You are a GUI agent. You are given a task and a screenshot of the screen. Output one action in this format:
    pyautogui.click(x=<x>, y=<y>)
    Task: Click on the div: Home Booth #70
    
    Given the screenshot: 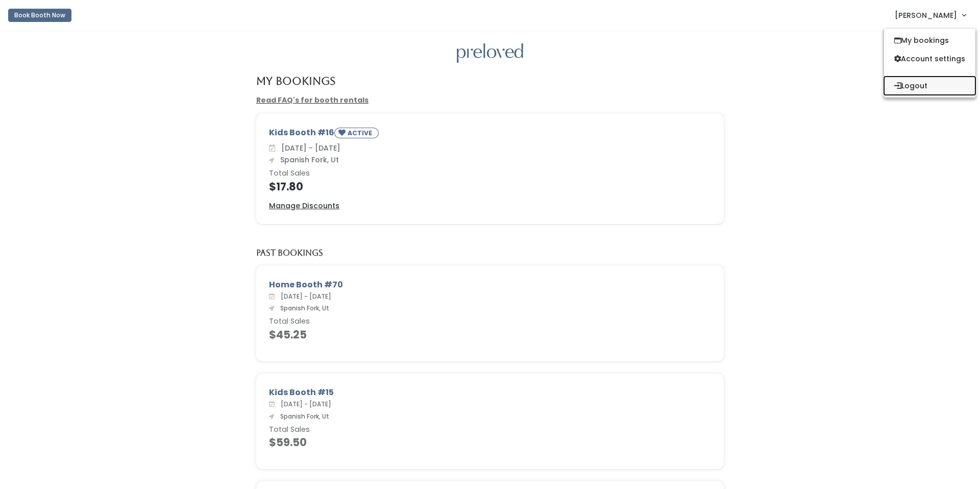 What is the action you would take?
    pyautogui.click(x=490, y=285)
    